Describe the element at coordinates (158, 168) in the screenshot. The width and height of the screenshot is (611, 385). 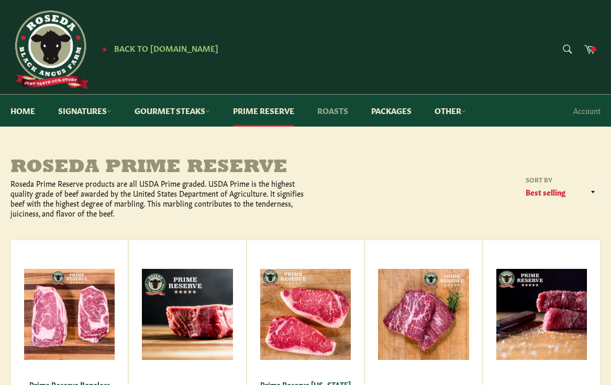
I see `h1: Roseda Prime Reserve` at that location.